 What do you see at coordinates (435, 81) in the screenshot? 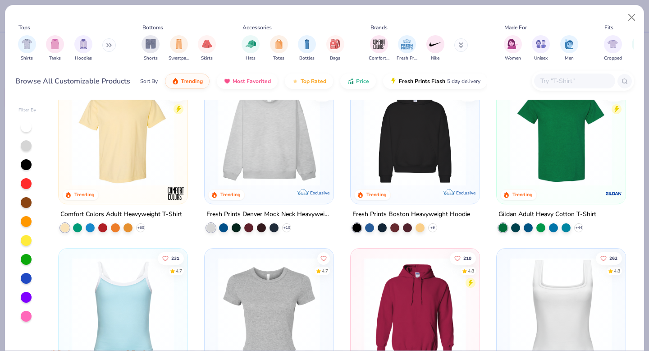
I see `button: Fresh Prints Flash5 day delivery` at bounding box center [435, 81].